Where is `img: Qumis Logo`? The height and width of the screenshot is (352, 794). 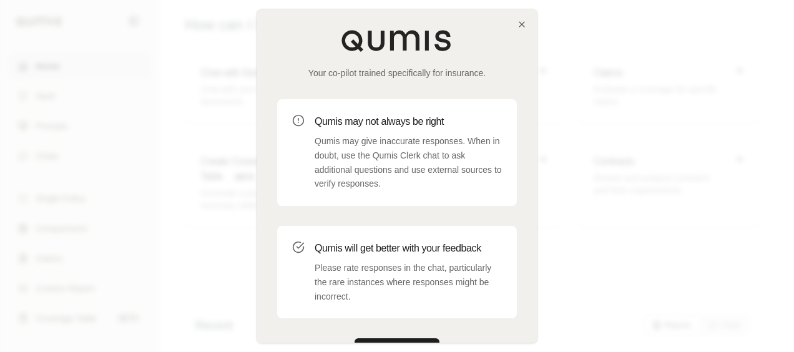
img: Qumis Logo is located at coordinates (397, 41).